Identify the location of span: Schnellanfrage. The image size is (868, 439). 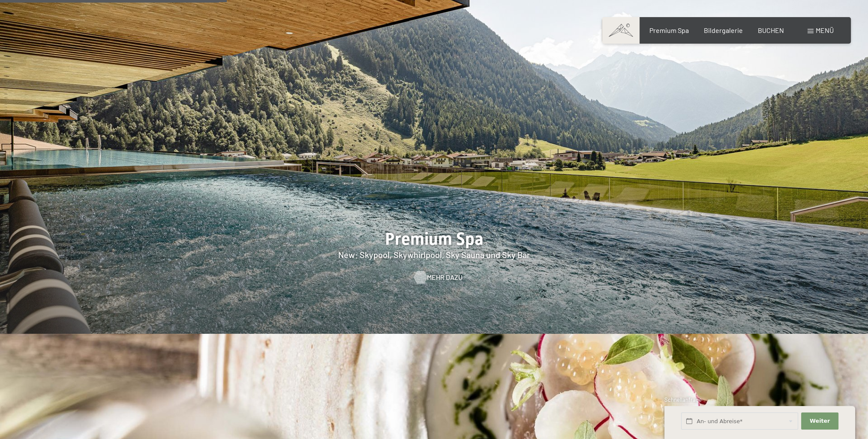
(683, 400).